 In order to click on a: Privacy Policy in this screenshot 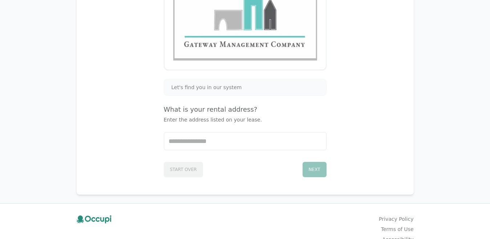, I will do `click(396, 219)`.